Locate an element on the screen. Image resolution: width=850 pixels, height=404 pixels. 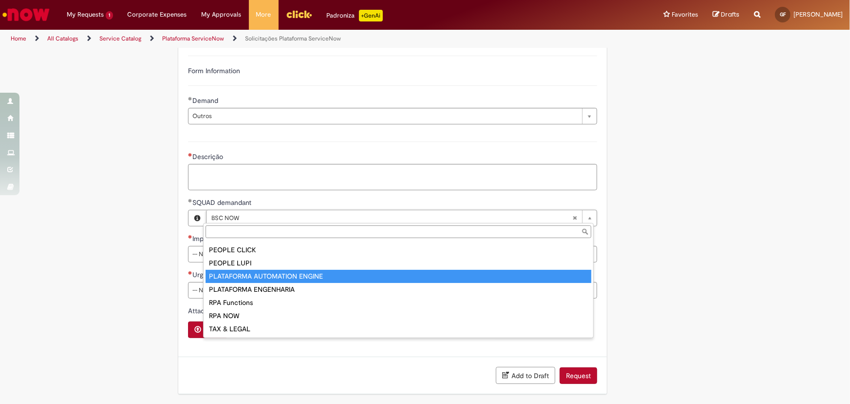
ul: SQUAD demandant is located at coordinates (399, 289).